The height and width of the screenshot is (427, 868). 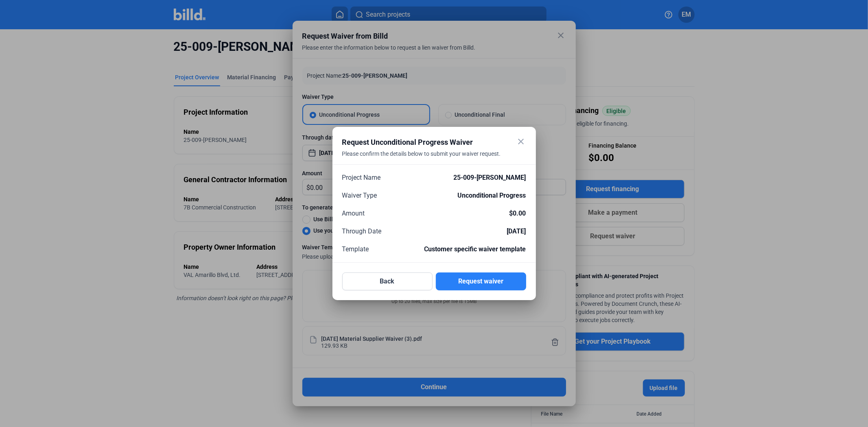 I want to click on span: $0.00, so click(x=518, y=214).